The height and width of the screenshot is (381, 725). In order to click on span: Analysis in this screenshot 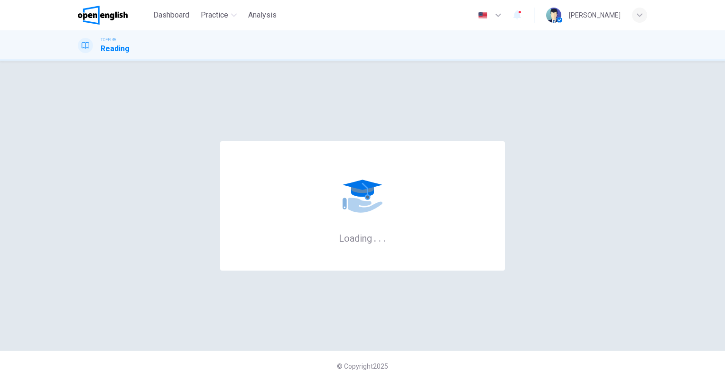, I will do `click(262, 15)`.